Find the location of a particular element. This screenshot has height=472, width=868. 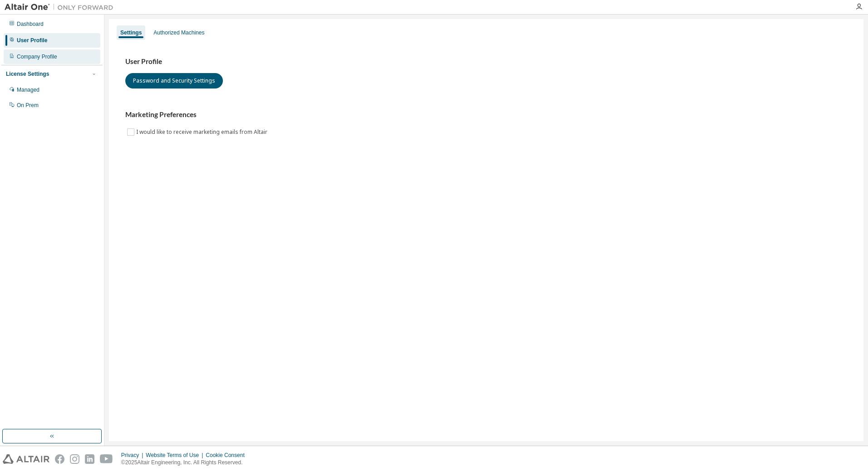

img: linkedin.svg is located at coordinates (90, 459).